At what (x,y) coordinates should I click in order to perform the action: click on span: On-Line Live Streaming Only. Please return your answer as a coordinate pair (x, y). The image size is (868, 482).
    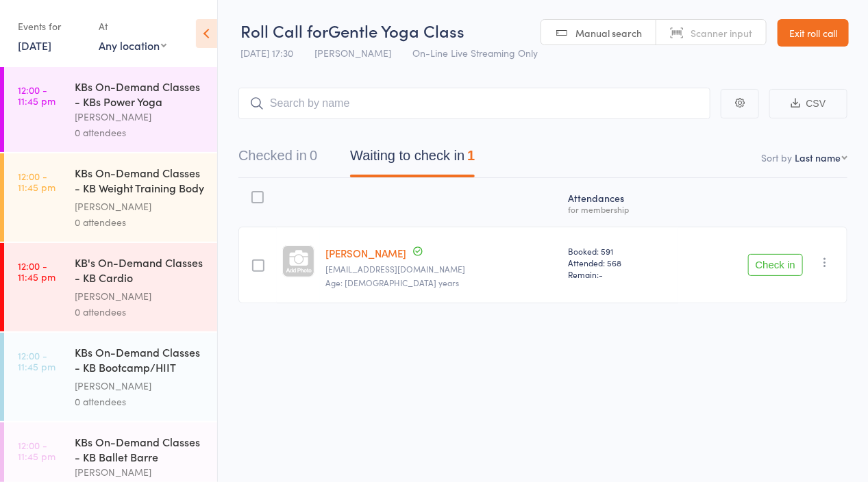
    Looking at the image, I should click on (475, 53).